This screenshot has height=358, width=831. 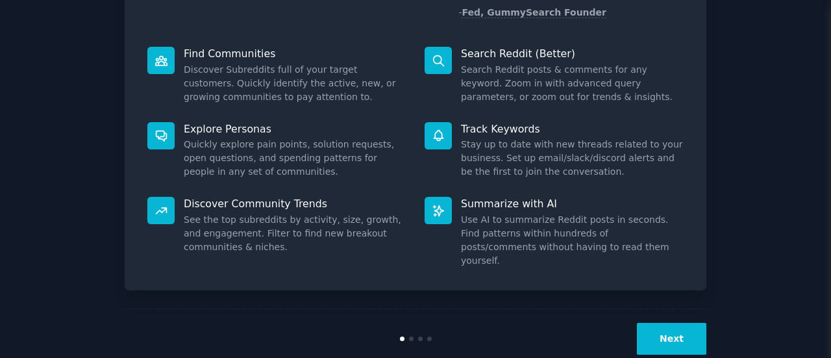 I want to click on p: Track Keywords, so click(x=572, y=129).